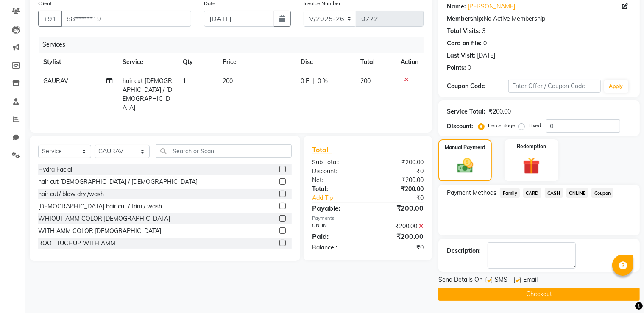 Image resolution: width=644 pixels, height=313 pixels. Describe the element at coordinates (55, 169) in the screenshot. I see `div: Hydra Facial` at that location.